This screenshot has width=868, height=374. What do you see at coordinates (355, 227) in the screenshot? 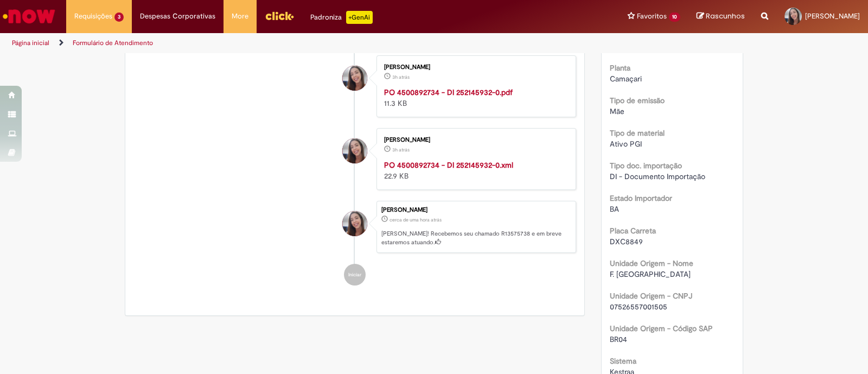
I see `li: Carolina Vanzato Mcnabb` at bounding box center [355, 227].